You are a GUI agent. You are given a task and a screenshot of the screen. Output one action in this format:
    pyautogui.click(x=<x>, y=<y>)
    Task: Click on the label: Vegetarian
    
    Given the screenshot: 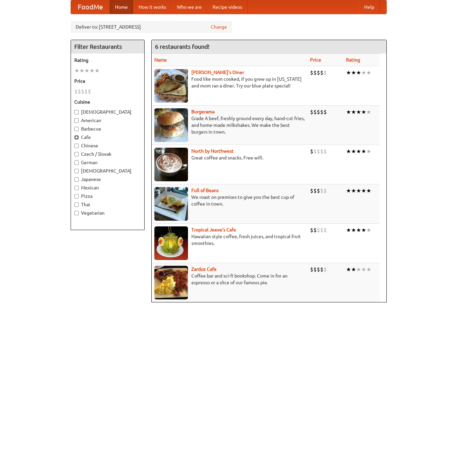 What is the action you would take?
    pyautogui.click(x=108, y=213)
    